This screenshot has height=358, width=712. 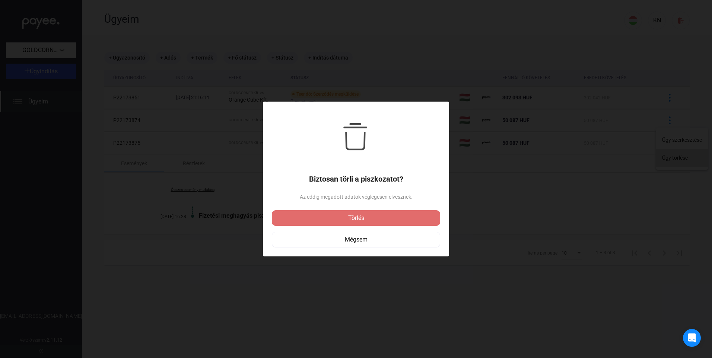 I want to click on div: Mégsem, so click(x=356, y=240).